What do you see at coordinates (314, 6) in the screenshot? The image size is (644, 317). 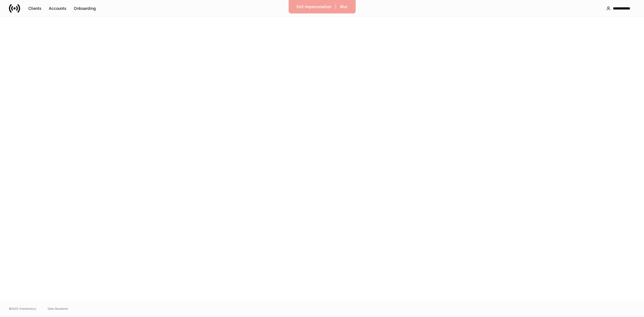 I see `button: Exit Impersonation` at bounding box center [314, 6].